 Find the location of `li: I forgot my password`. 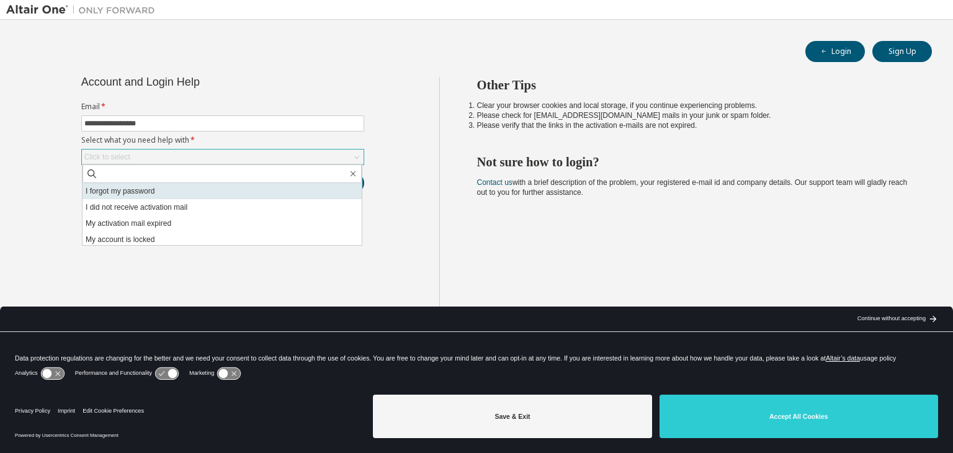

li: I forgot my password is located at coordinates (222, 191).